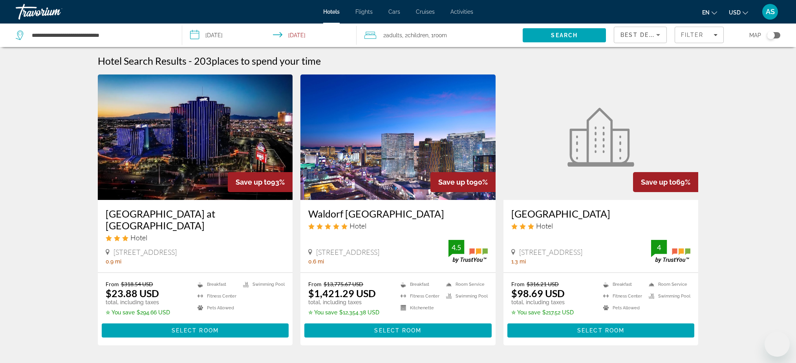 The image size is (796, 363). What do you see at coordinates (425, 12) in the screenshot?
I see `span: Cruises` at bounding box center [425, 12].